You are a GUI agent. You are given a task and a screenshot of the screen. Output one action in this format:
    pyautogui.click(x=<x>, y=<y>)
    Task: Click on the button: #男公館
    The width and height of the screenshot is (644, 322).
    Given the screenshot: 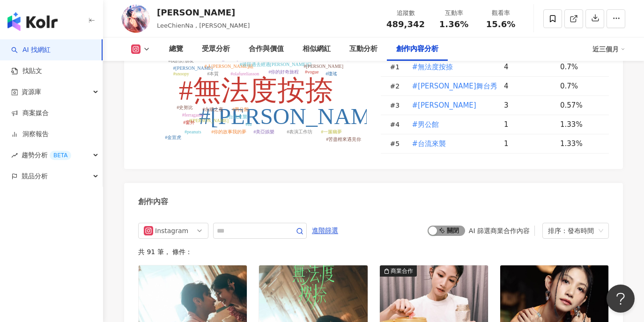 What is the action you would take?
    pyautogui.click(x=426, y=124)
    